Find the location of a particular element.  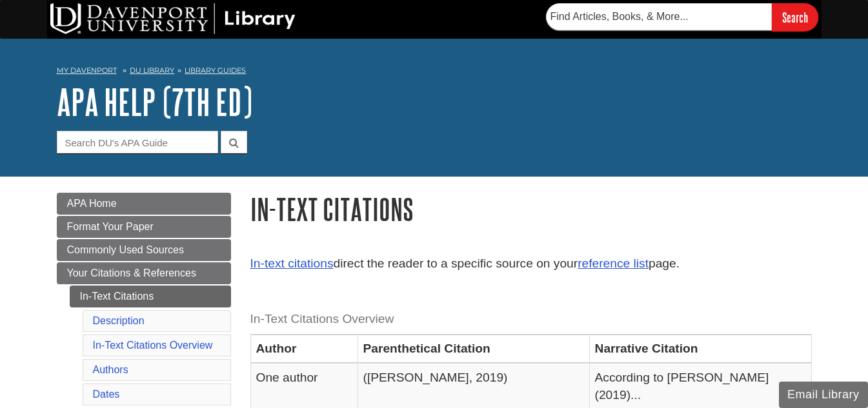

a: Description is located at coordinates (119, 320).